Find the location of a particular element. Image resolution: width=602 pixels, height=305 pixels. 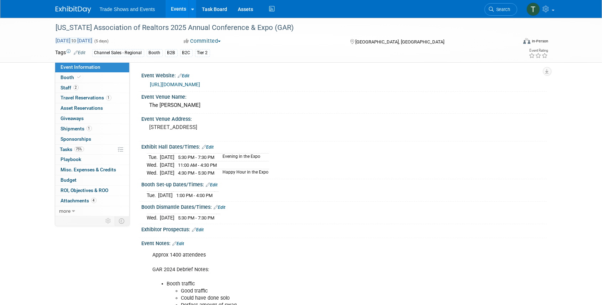

li: Good traffic is located at coordinates (322, 291).